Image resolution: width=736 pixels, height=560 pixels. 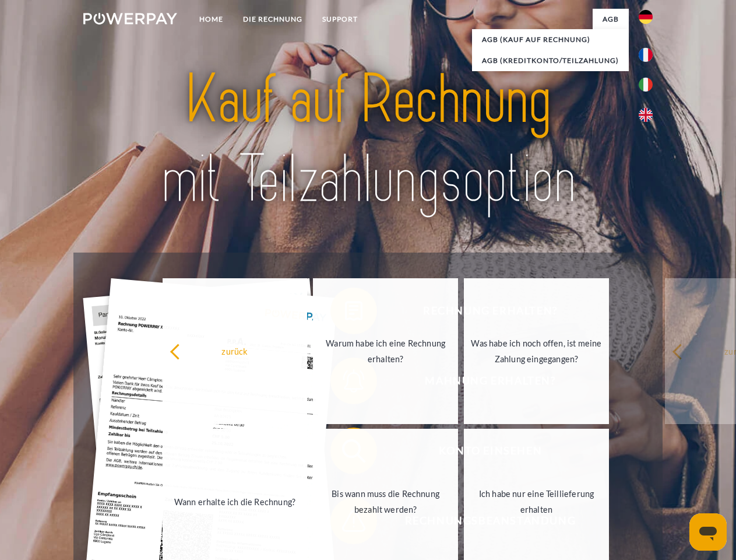 I want to click on img: fr, so click(x=646, y=55).